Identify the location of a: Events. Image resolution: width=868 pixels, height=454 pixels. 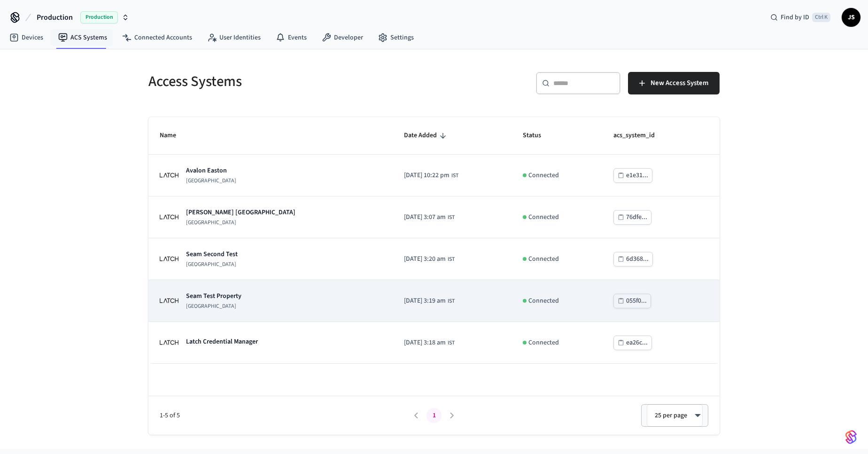
(291, 38).